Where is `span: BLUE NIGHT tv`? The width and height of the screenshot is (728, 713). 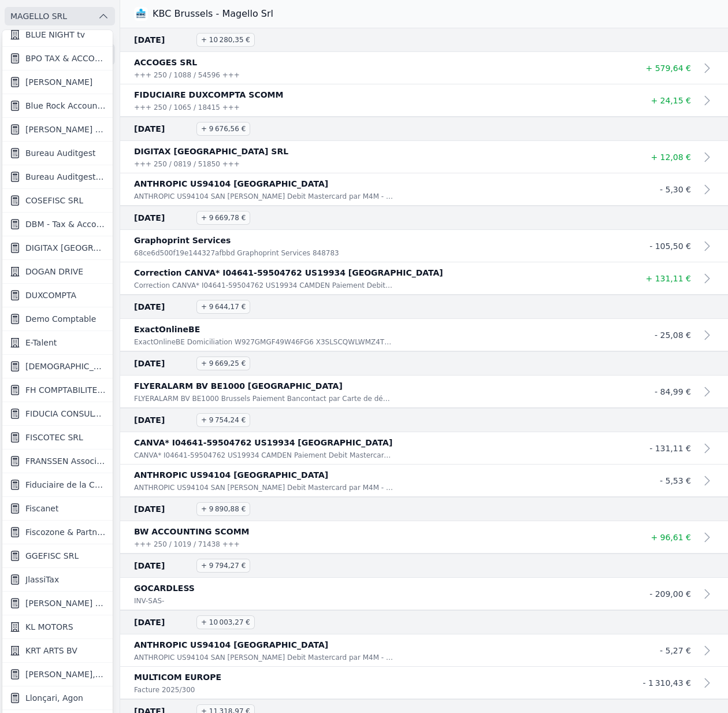
span: BLUE NIGHT tv is located at coordinates (55, 35).